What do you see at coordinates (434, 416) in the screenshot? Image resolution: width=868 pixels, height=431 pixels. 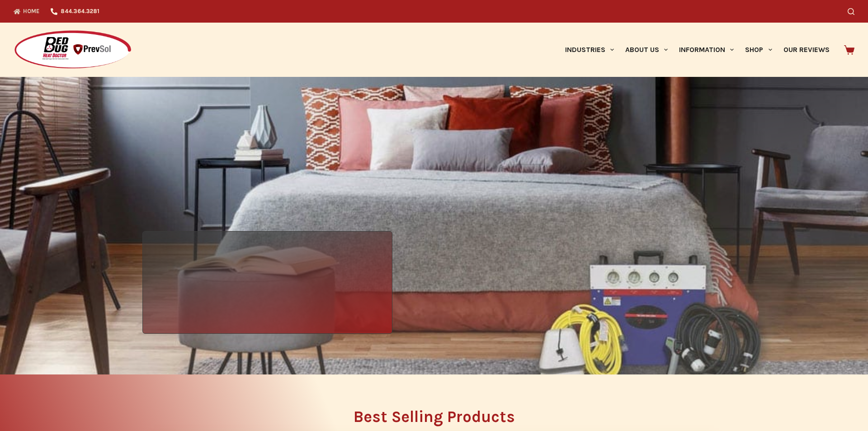 I see `h2: Best Selling Products` at bounding box center [434, 416].